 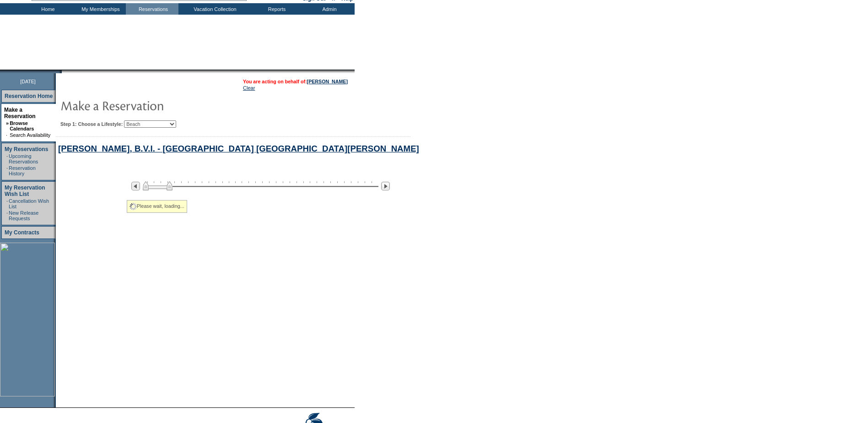 I want to click on b: Step 1: Choose a Lifestyle:, so click(x=92, y=124).